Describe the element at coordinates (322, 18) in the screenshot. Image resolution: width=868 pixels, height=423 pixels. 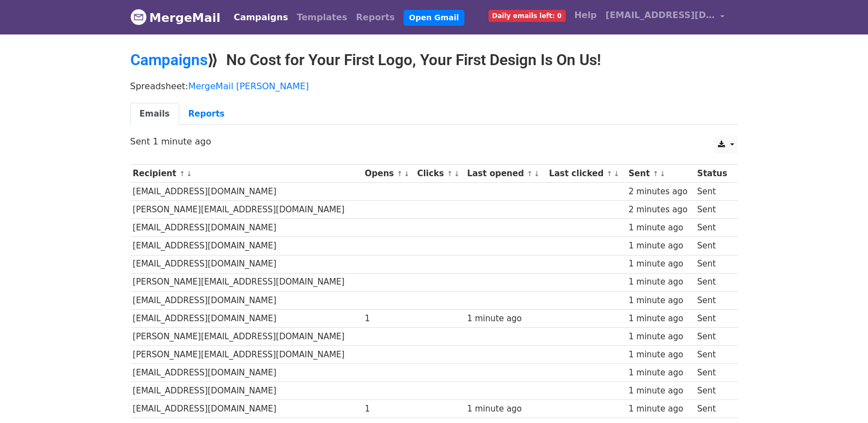
I see `a: Templates` at that location.